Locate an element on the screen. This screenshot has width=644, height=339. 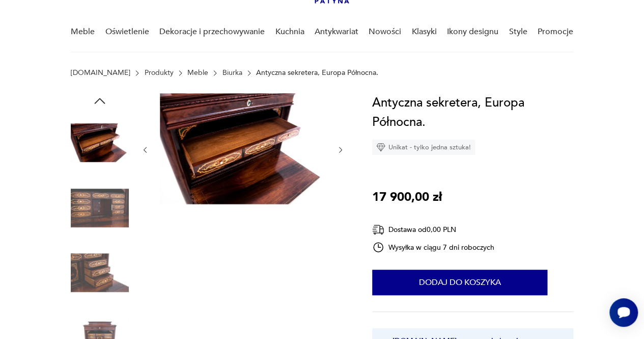
a: Klasyki is located at coordinates (425, 32).